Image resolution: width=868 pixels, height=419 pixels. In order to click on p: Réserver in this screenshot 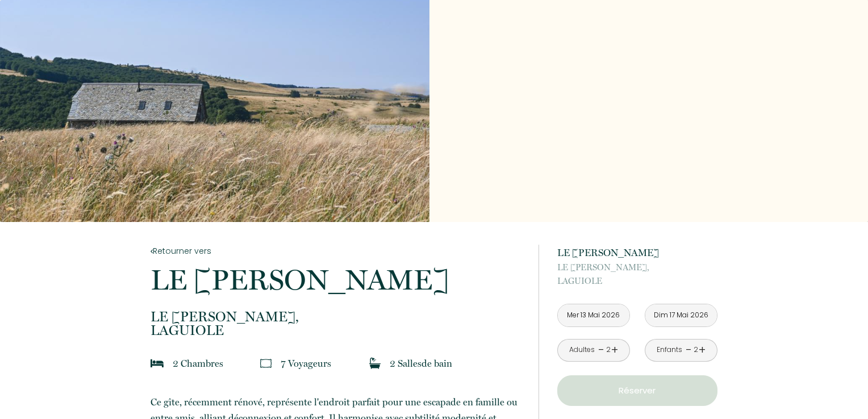, I will do `click(637, 391)`.